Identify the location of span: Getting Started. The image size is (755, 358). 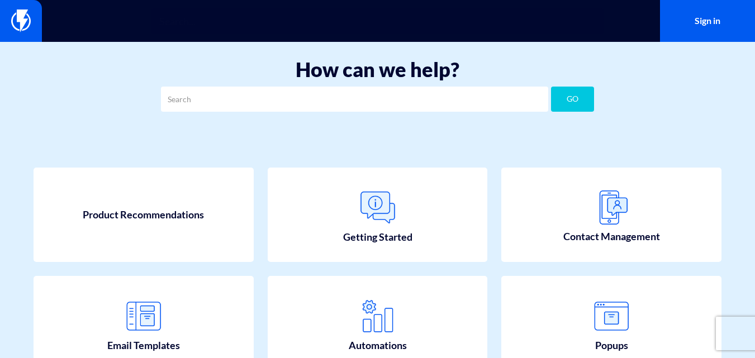
(378, 237).